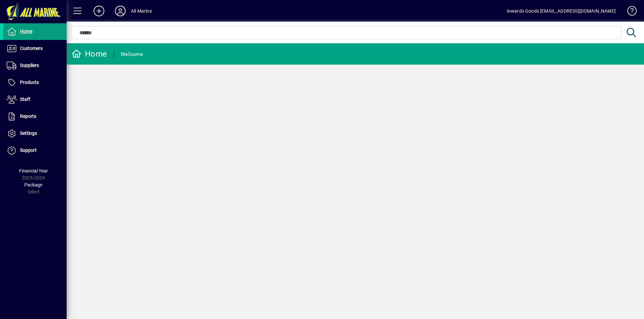  Describe the element at coordinates (99, 11) in the screenshot. I see `button: Add` at that location.